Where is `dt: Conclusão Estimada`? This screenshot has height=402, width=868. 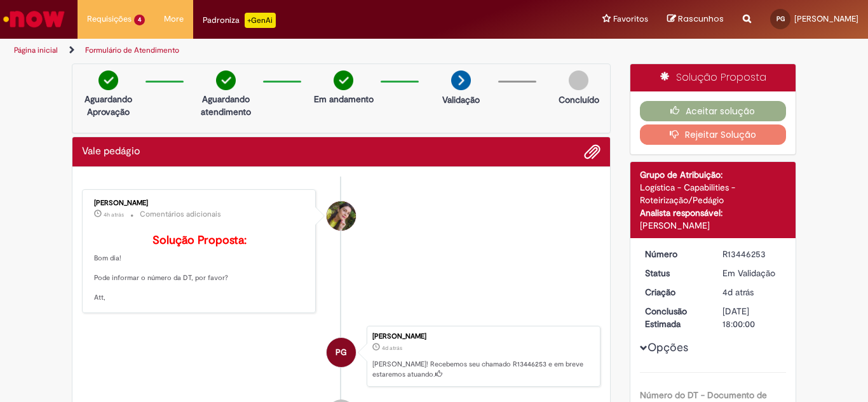 dt: Conclusão Estimada is located at coordinates (674, 318).